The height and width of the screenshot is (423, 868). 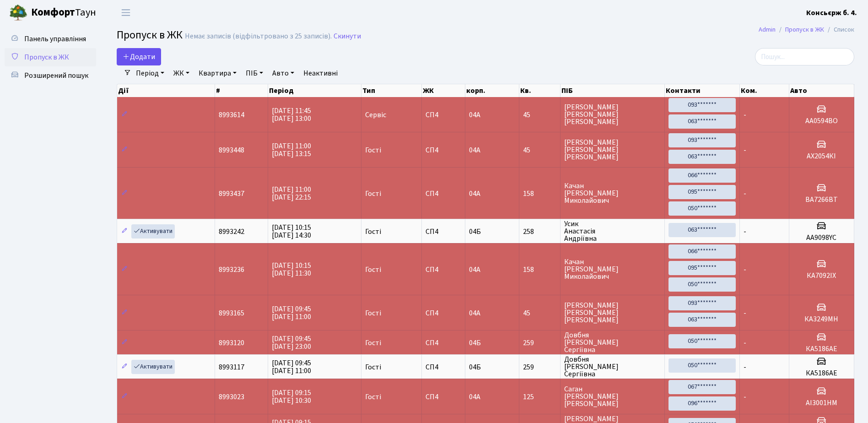 I want to click on h5: АА0594ВО, so click(x=821, y=121).